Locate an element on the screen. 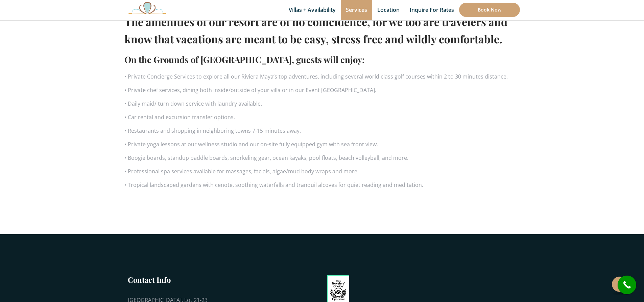 The height and width of the screenshot is (302, 644). p: • Private yoga lessons at our wellness studio and our on-site fully equipped gym with sea front v... is located at coordinates (322, 144).